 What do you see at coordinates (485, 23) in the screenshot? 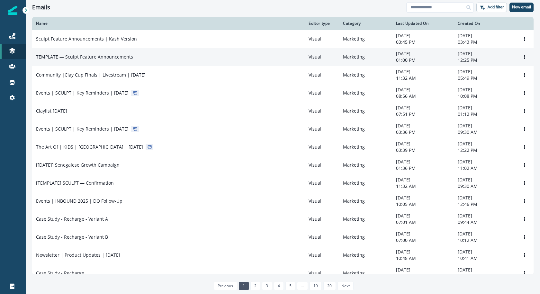
I see `div: Created On` at bounding box center [485, 23].